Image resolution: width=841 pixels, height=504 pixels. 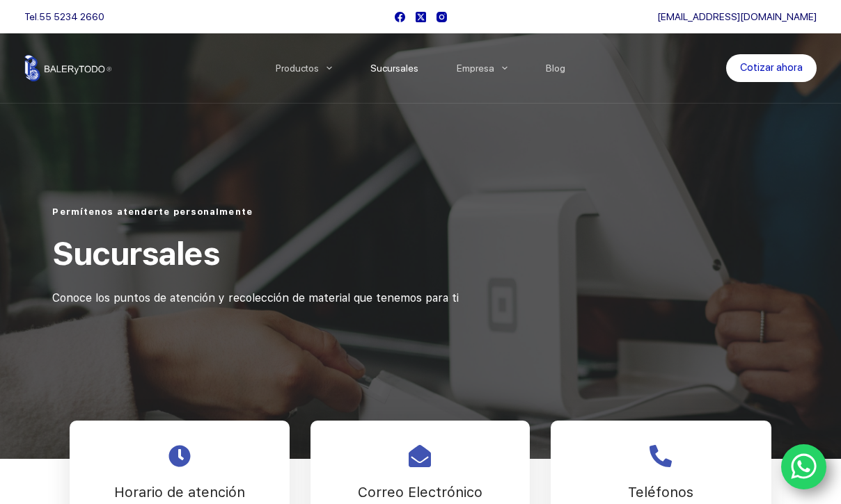 What do you see at coordinates (135, 253) in the screenshot?
I see `span: Sucursales` at bounding box center [135, 253].